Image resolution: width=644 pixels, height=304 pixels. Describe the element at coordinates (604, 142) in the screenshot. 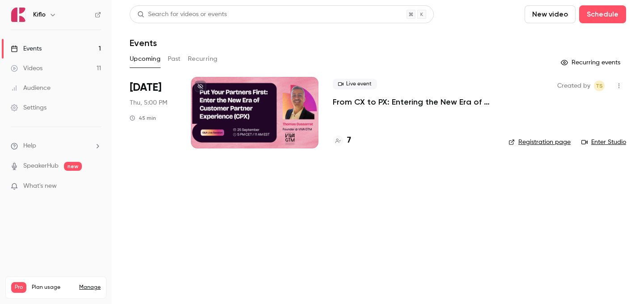

I see `a: Enter Studio` at that location.